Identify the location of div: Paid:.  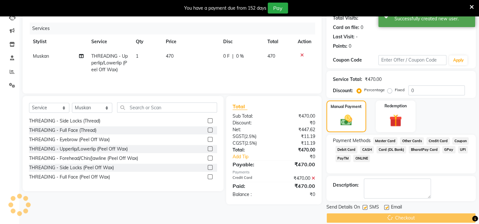
(251, 186).